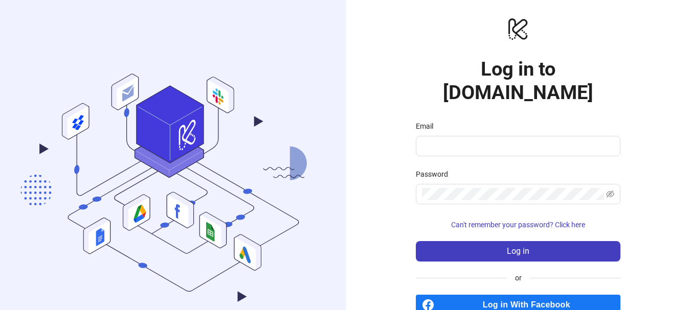  I want to click on input: Email, so click(517, 146).